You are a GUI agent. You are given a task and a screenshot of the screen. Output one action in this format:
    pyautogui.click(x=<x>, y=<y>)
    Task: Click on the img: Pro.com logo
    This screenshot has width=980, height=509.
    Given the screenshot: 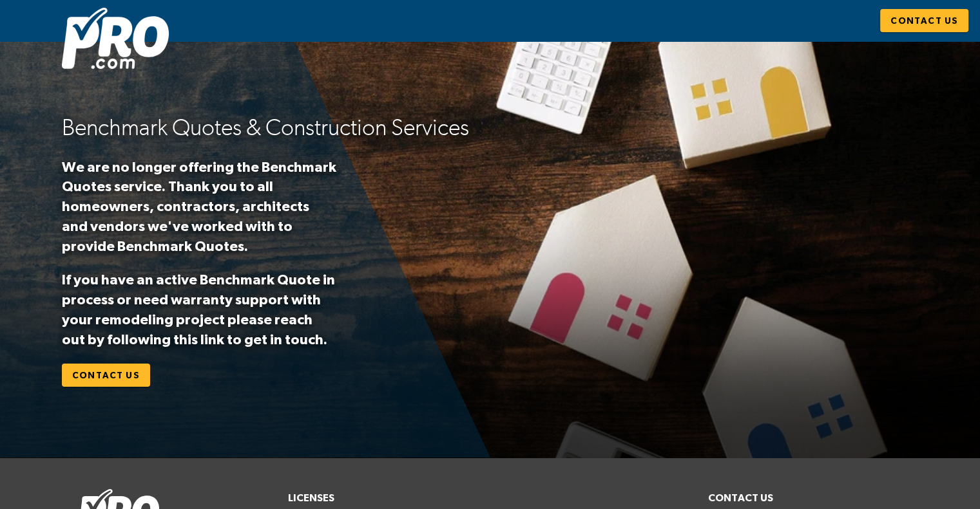 What is the action you would take?
    pyautogui.click(x=116, y=38)
    